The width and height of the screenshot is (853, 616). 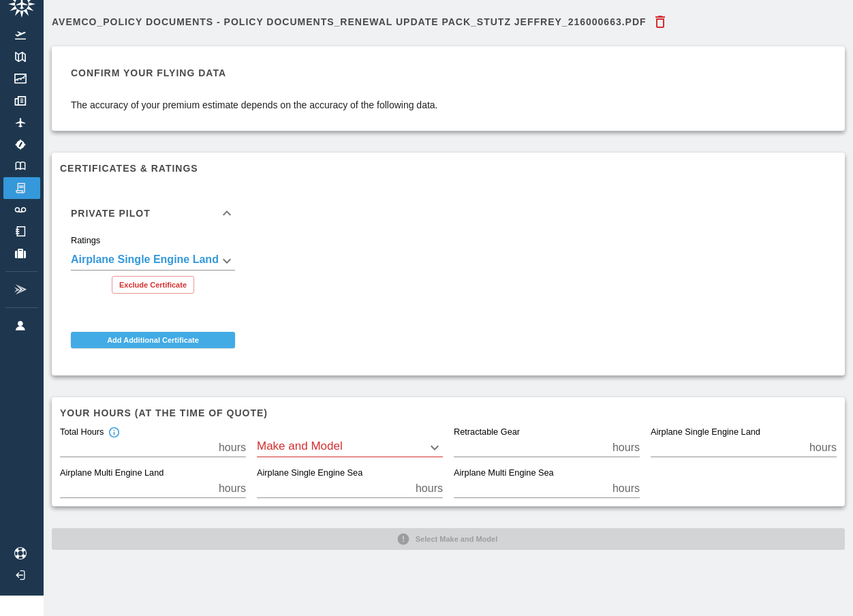 What do you see at coordinates (448, 413) in the screenshot?
I see `h6: Your hours (at the time of quote)` at bounding box center [448, 413].